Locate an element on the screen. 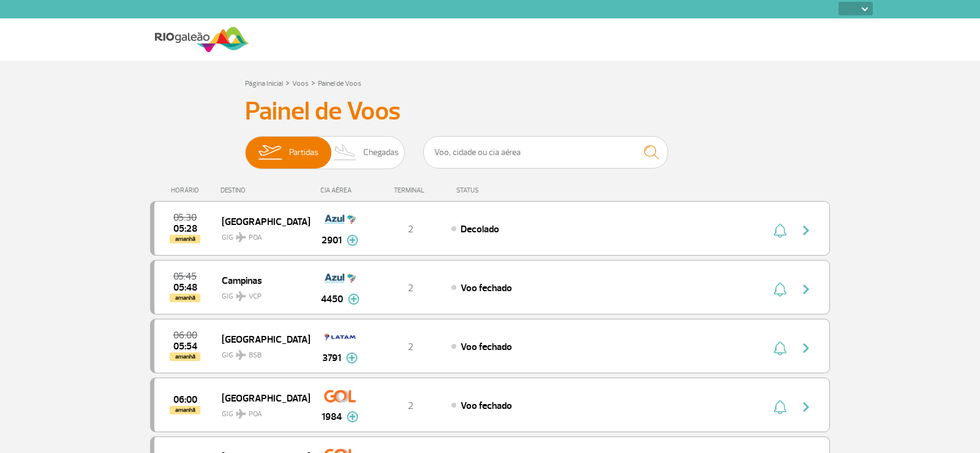  a: Voos is located at coordinates (300, 83).